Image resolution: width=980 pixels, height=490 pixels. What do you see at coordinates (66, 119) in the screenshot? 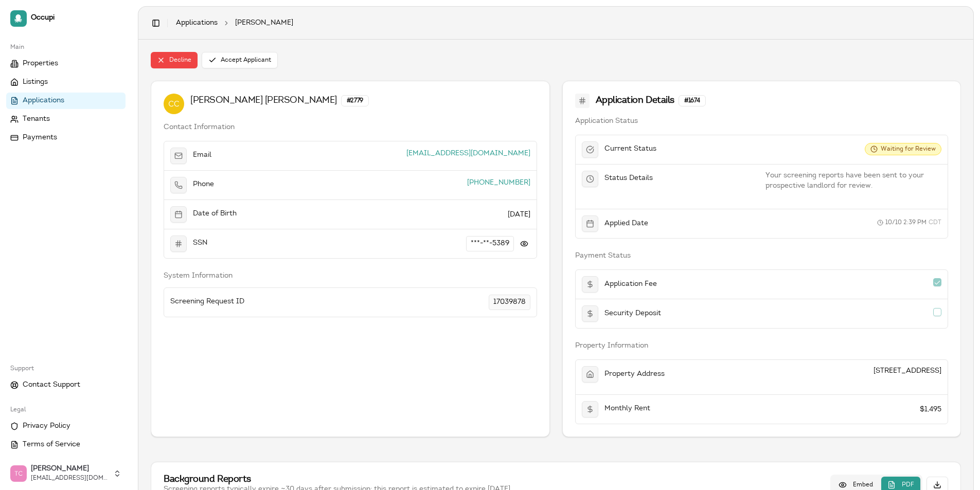
I see `a: Tenants` at bounding box center [66, 119].